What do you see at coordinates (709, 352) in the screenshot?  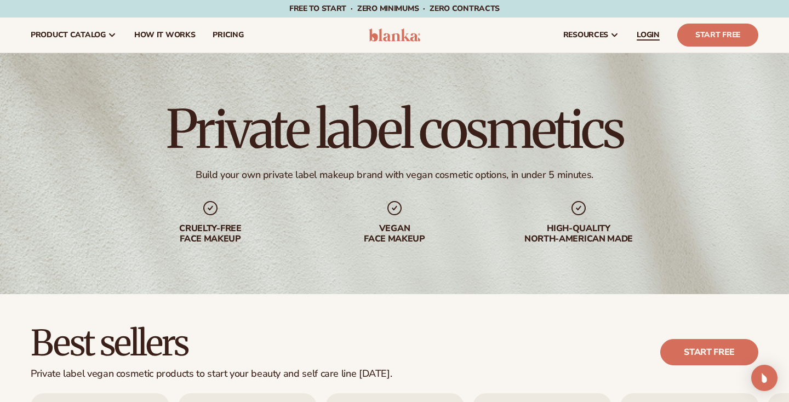 I see `a: Start free` at bounding box center [709, 352].